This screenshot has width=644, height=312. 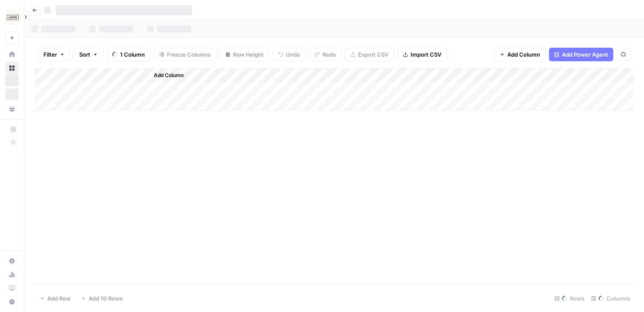 I want to click on span: Add 10 Rows, so click(x=106, y=298).